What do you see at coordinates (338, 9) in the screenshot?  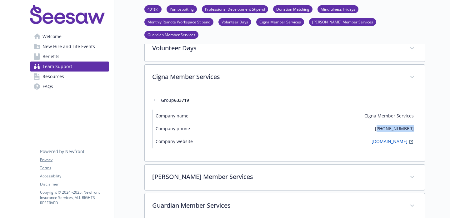 I see `a: Mindfulness Fridays` at bounding box center [338, 9].